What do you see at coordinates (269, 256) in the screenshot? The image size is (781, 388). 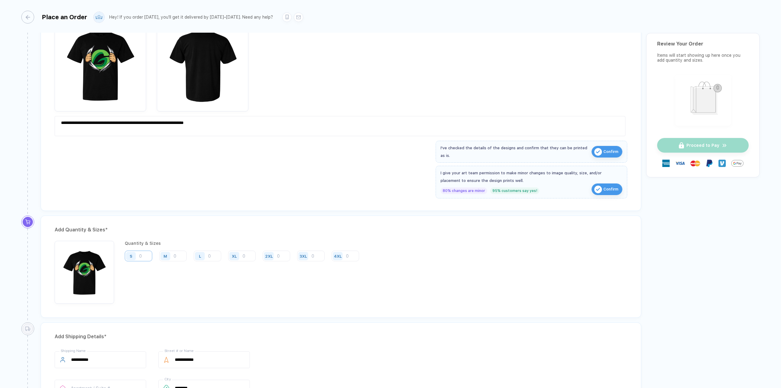 I see `div: 2XL` at bounding box center [269, 256].